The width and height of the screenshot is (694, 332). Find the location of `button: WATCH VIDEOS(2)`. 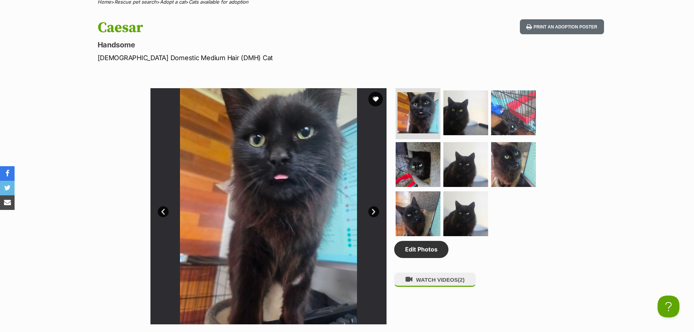

button: WATCH VIDEOS(2) is located at coordinates (435, 280).